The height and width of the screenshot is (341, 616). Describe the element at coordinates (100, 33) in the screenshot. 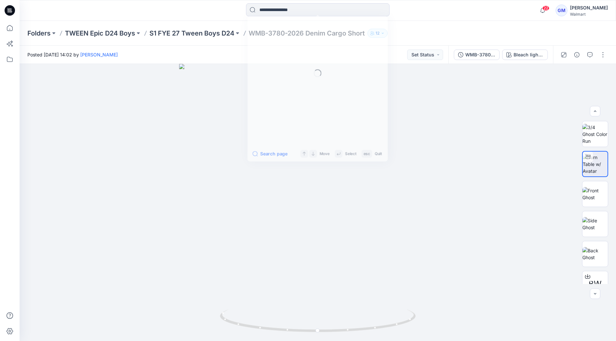

I see `a: TWEEN Epic D24 Boys` at that location.